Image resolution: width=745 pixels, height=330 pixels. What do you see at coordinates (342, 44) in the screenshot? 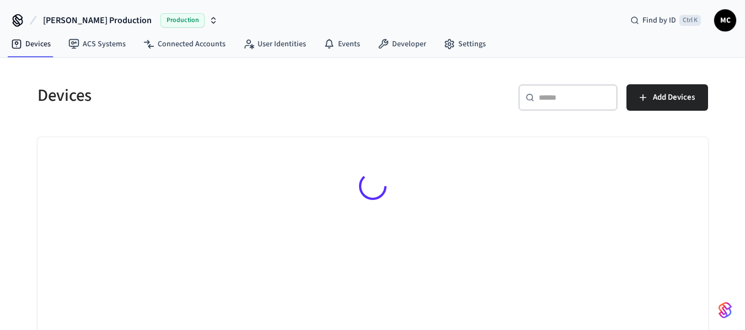
I see `a: Events` at bounding box center [342, 44].